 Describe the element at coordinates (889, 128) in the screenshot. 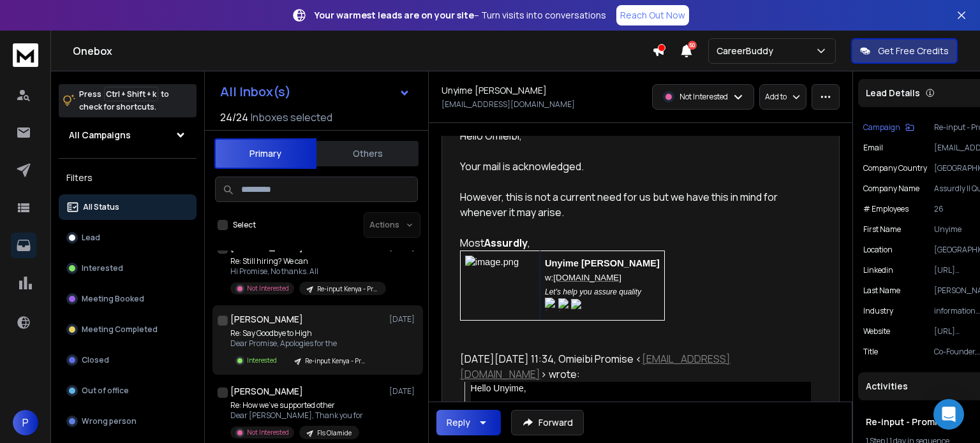

I see `button: Campaign` at that location.